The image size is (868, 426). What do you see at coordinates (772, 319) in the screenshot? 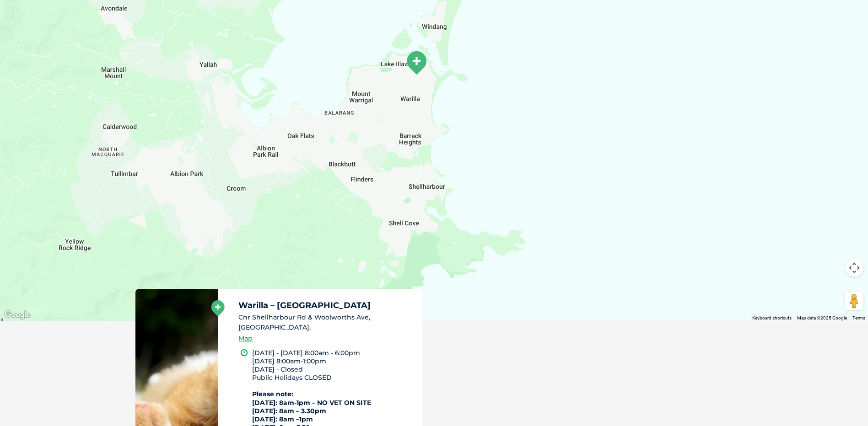
I see `button: Keyboard shortcuts` at bounding box center [772, 319].